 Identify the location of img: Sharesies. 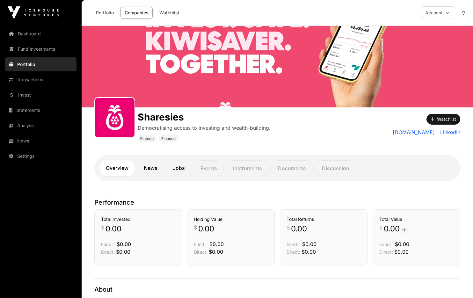
(277, 67).